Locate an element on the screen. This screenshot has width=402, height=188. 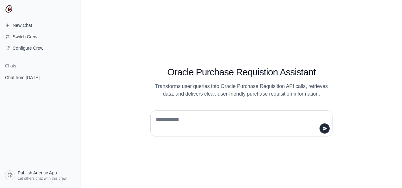
span: Configure Crew is located at coordinates (28, 48).